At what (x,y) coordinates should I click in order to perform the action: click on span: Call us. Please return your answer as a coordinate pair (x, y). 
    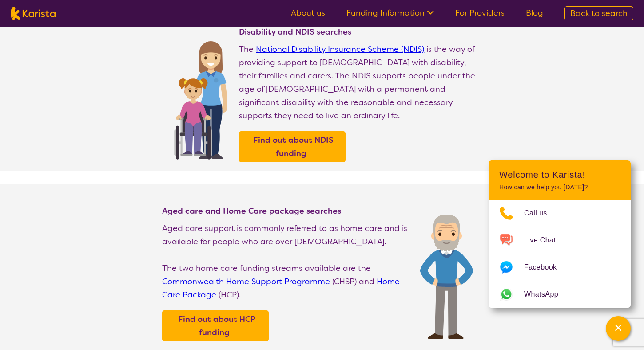
    Looking at the image, I should click on (541, 213).